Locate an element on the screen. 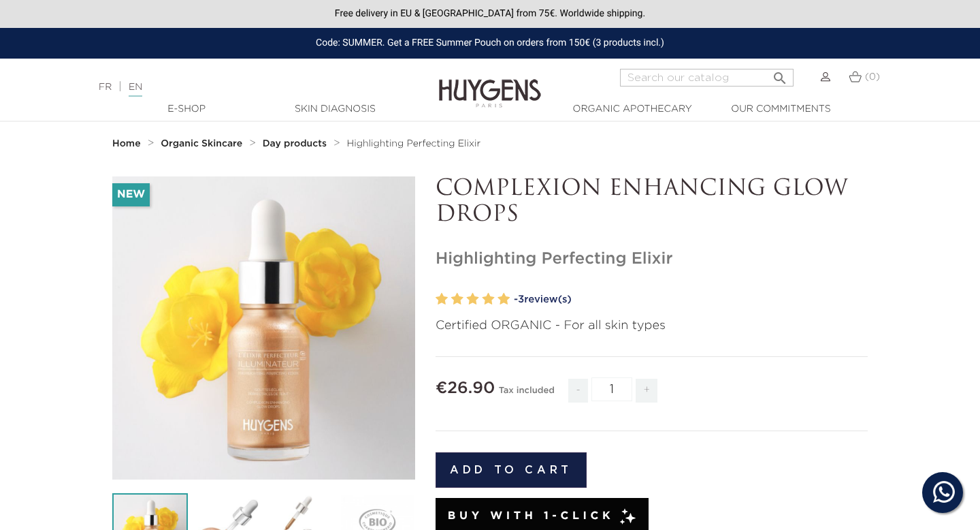  strong: Day products is located at coordinates (295, 144).